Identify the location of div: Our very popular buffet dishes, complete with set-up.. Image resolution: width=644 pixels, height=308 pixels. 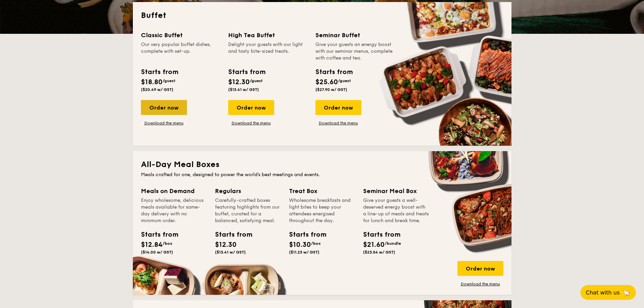
(181, 51).